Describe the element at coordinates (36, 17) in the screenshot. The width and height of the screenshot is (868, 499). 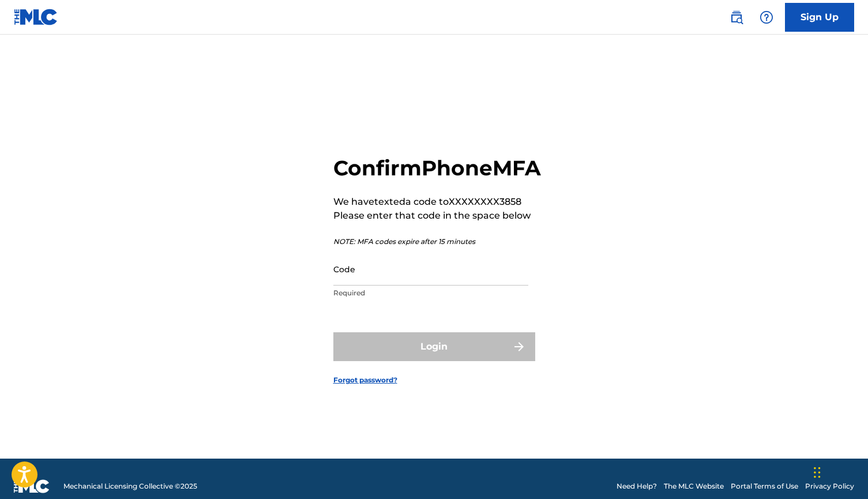
I see `img: MLC Logo` at that location.